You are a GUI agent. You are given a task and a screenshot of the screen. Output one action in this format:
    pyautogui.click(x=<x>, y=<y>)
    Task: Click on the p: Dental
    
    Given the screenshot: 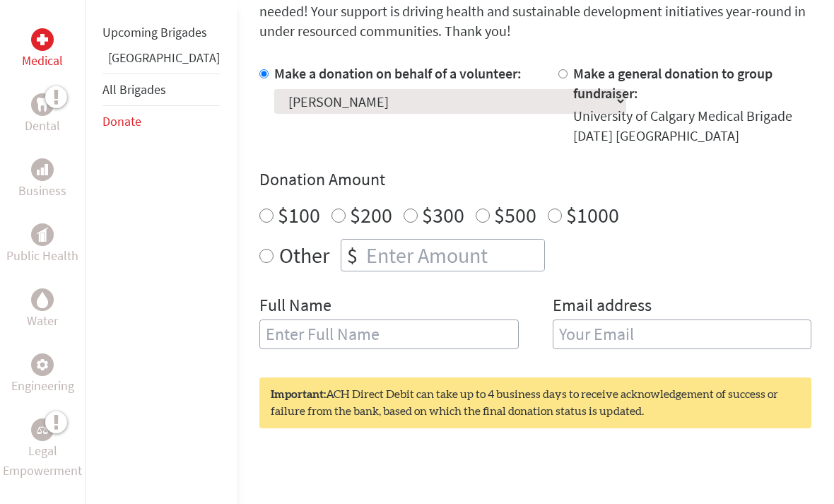 What is the action you would take?
    pyautogui.click(x=43, y=125)
    